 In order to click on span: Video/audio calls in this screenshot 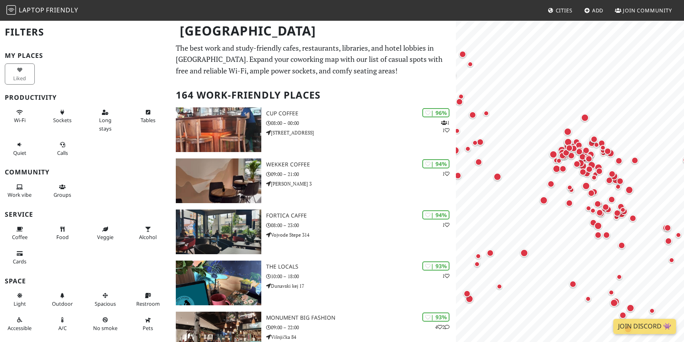, I will do `click(62, 153)`.